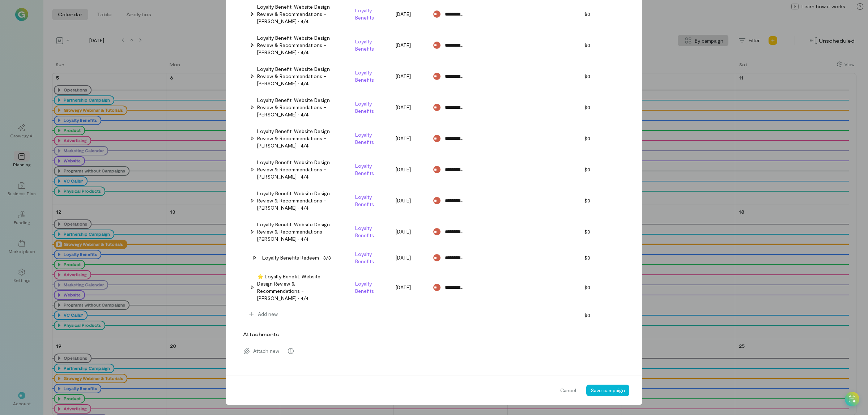 The width and height of the screenshot is (868, 415). I want to click on label: Attachments, so click(261, 335).